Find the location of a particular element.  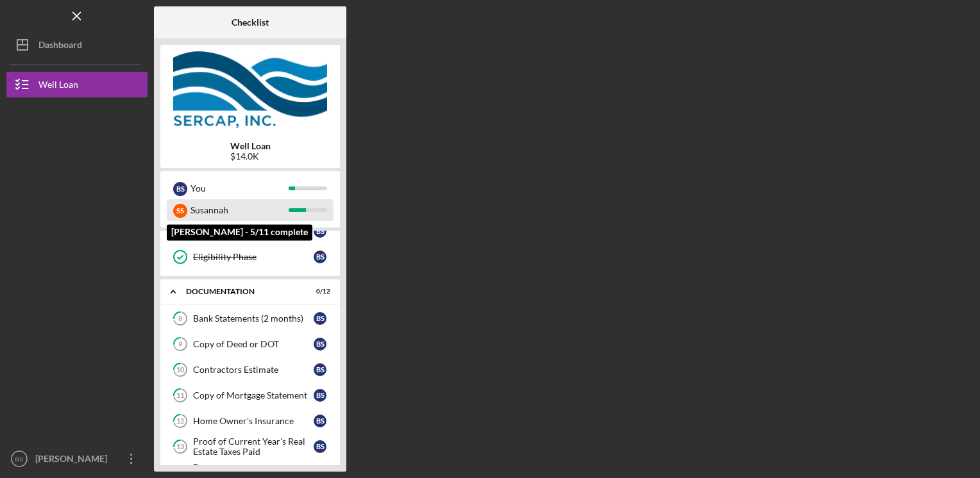

div: Personal Demographics & Information is located at coordinates (253, 231).